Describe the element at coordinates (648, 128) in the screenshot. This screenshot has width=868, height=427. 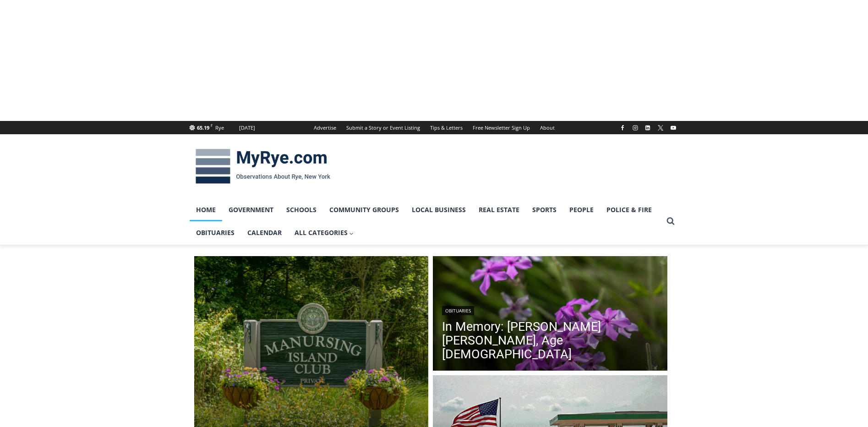
I see `a: Linkedin` at that location.